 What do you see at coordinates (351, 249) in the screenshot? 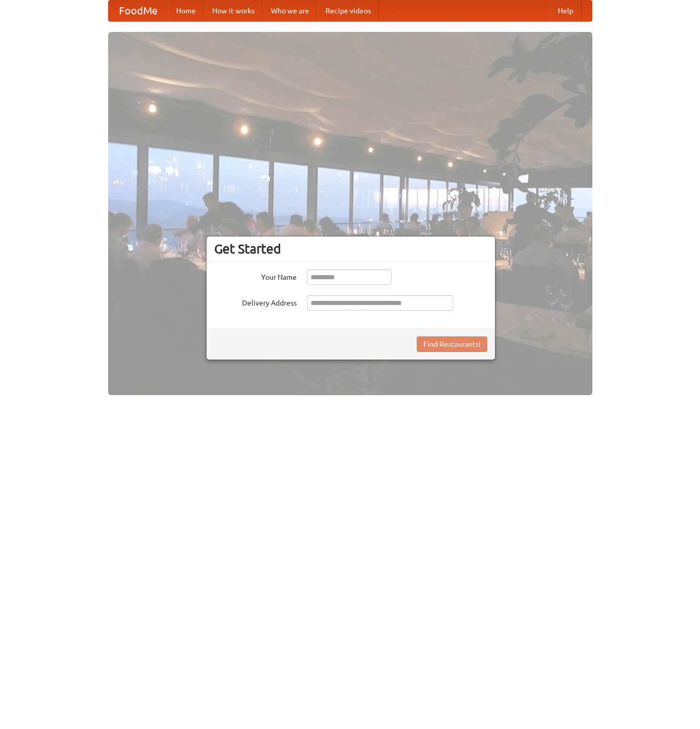
I see `h3: Get Started` at bounding box center [351, 249].